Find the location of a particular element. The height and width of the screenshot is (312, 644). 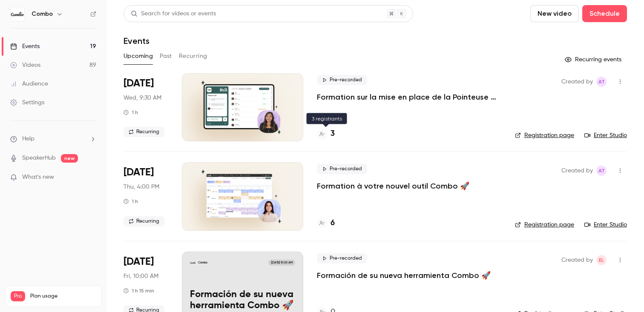

a: Formación de su nueva herramienta Combo 🚀 is located at coordinates (404, 276).